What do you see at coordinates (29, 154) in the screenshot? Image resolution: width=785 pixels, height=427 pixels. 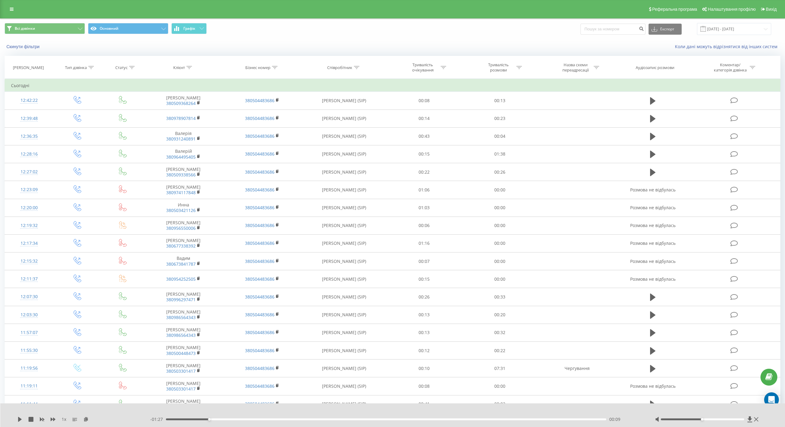 I see `div: 12:28:16` at bounding box center [29, 154].